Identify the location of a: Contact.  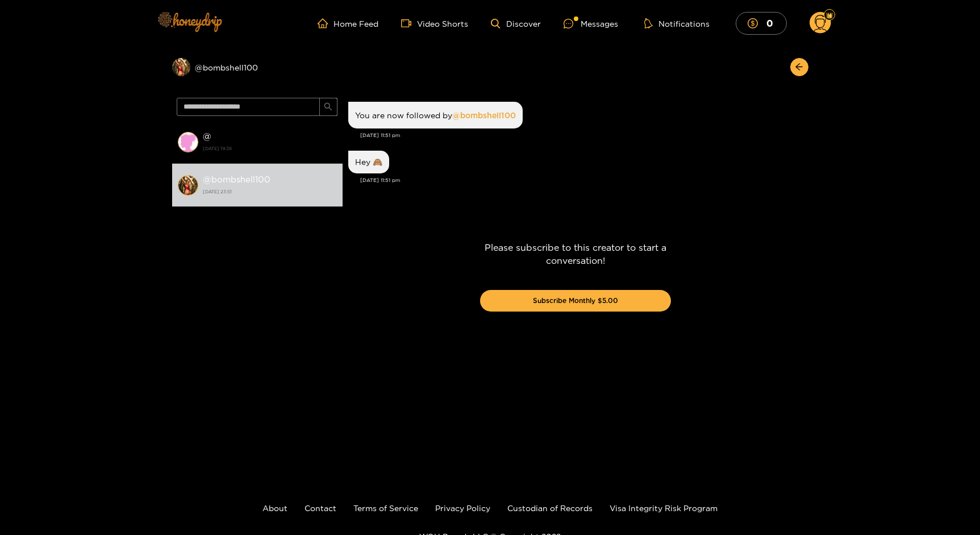
(320, 508).